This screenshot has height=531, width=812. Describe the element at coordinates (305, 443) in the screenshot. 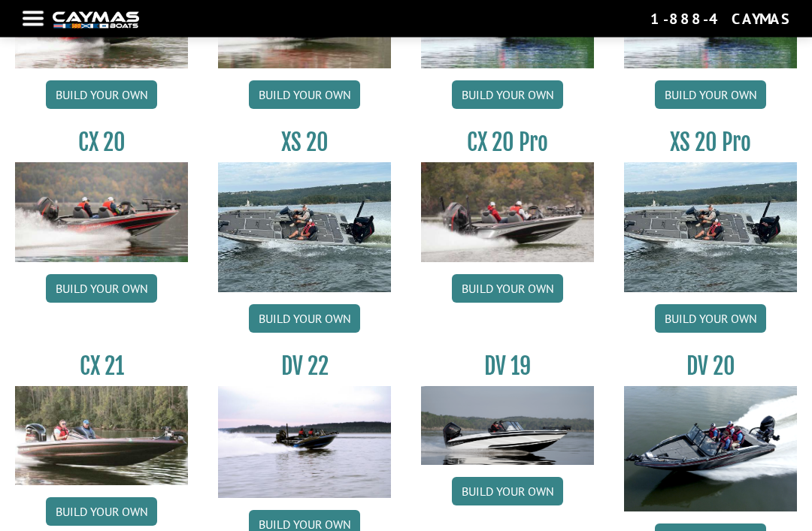

I see `img: DV22_original_motor_cropped_for_caymas_connect.jpg` at that location.